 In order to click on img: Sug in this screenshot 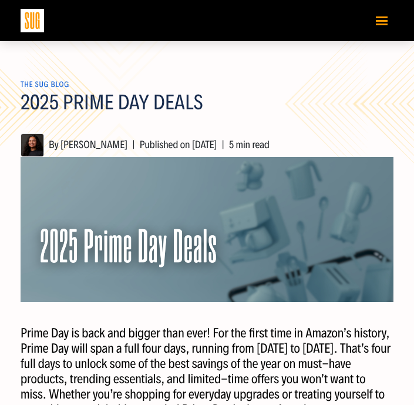, I will do `click(32, 21)`.